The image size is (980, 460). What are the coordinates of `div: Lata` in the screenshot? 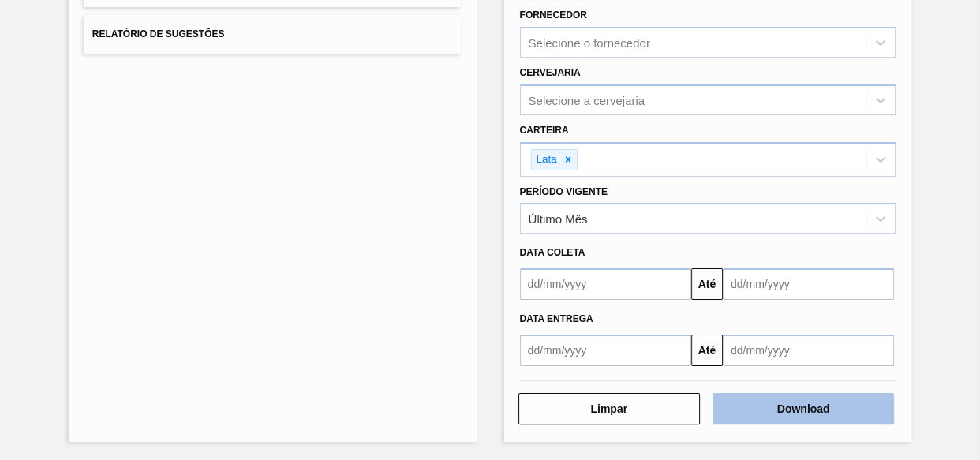 It's located at (546, 159).